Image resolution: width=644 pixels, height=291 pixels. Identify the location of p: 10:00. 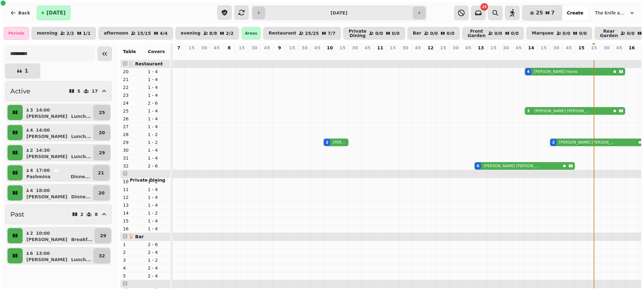
(43, 233).